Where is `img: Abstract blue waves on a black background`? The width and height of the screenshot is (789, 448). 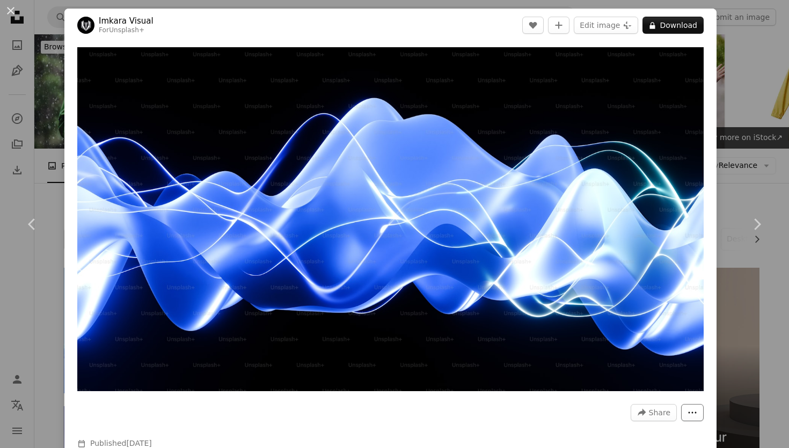
img: Abstract blue waves on a black background is located at coordinates (390, 219).